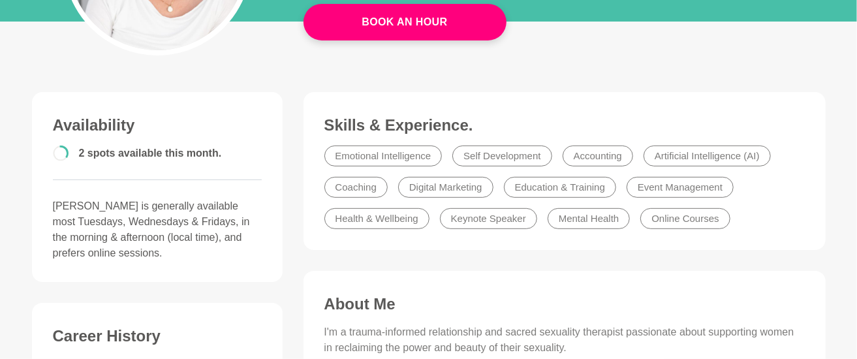 The image size is (857, 359). What do you see at coordinates (157, 125) in the screenshot?
I see `h3: Availability` at bounding box center [157, 125].